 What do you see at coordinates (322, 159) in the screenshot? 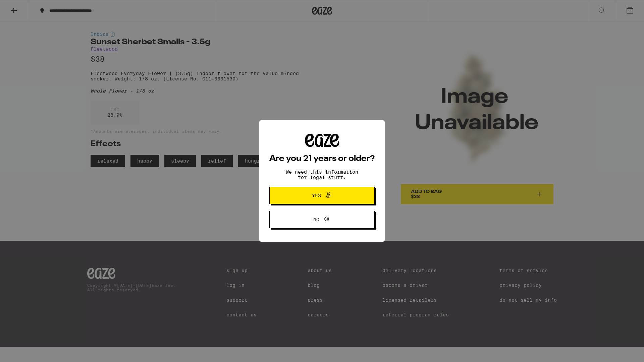
I see `h2: Are you 21 years or older?` at bounding box center [322, 159].